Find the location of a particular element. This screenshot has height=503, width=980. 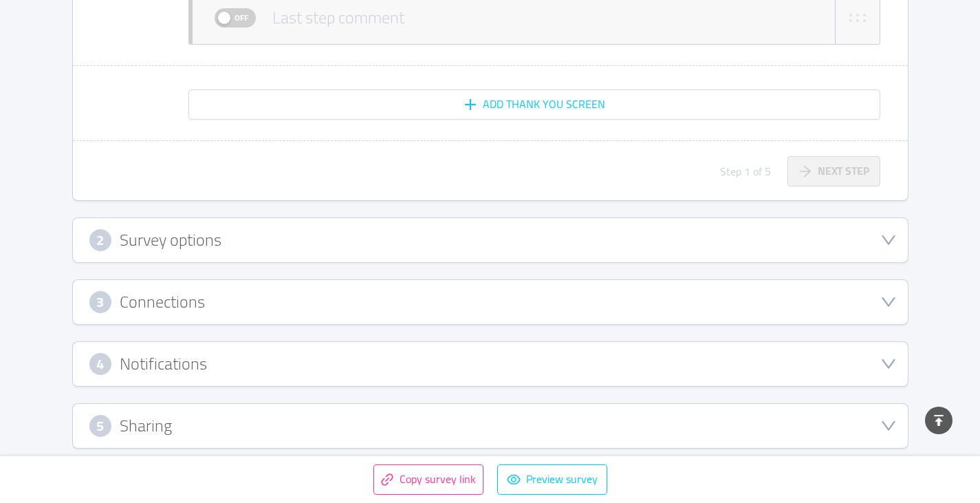

h3: Survey options is located at coordinates (170, 240).